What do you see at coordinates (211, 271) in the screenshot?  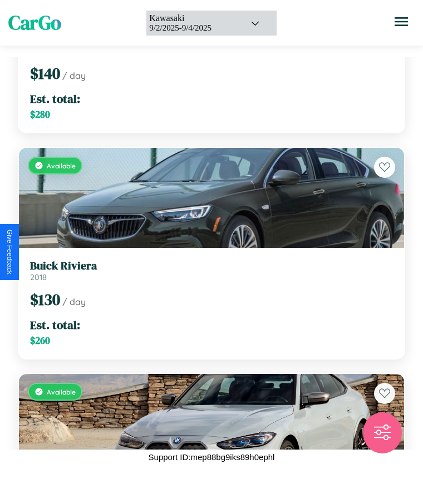 I see `a: Buick Riviera2018` at bounding box center [211, 271].